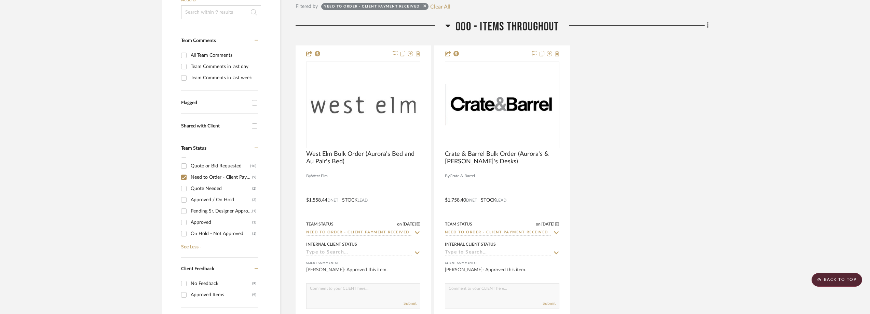 The width and height of the screenshot is (870, 314). What do you see at coordinates (215, 103) in the screenshot?
I see `div: Flagged` at bounding box center [215, 103].